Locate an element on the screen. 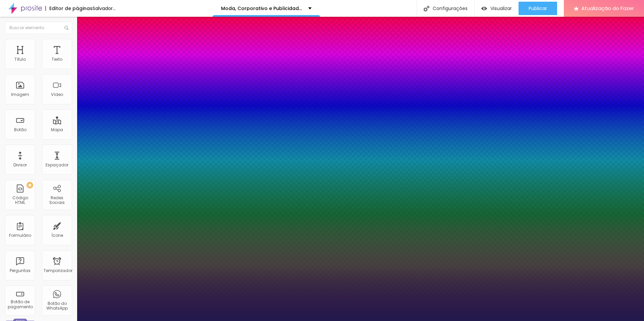 This screenshot has width=644, height=321. font: Visualizar is located at coordinates (501, 9).